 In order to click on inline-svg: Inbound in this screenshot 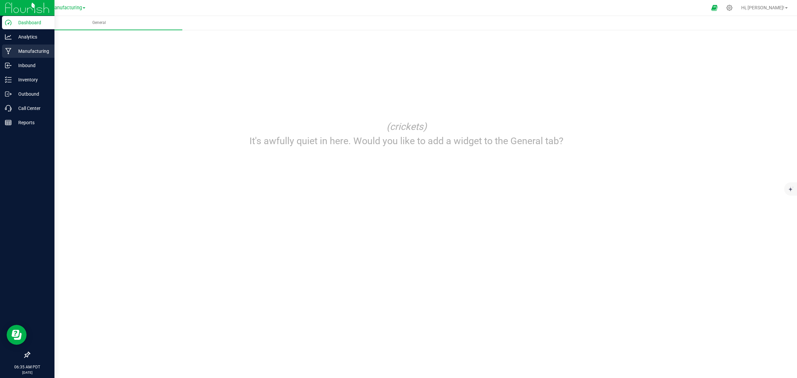, I will do `click(8, 65)`.